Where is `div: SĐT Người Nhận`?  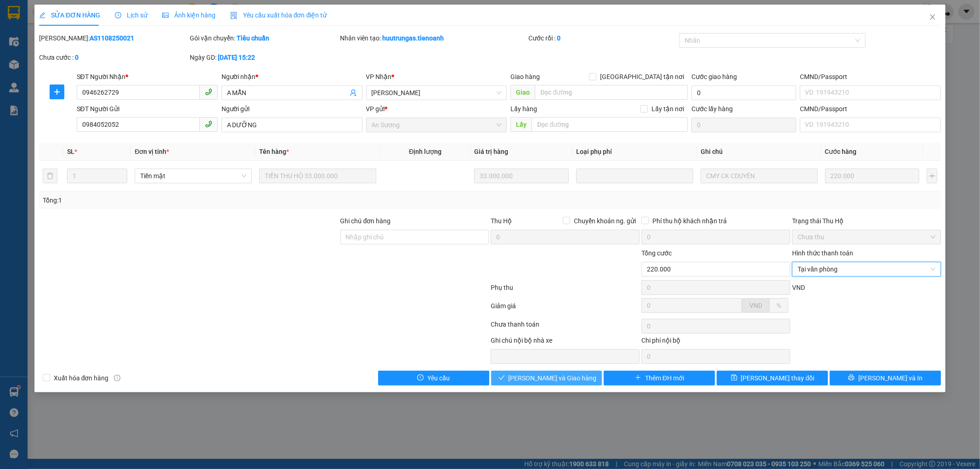 div: SĐT Người Nhận is located at coordinates (147, 77).